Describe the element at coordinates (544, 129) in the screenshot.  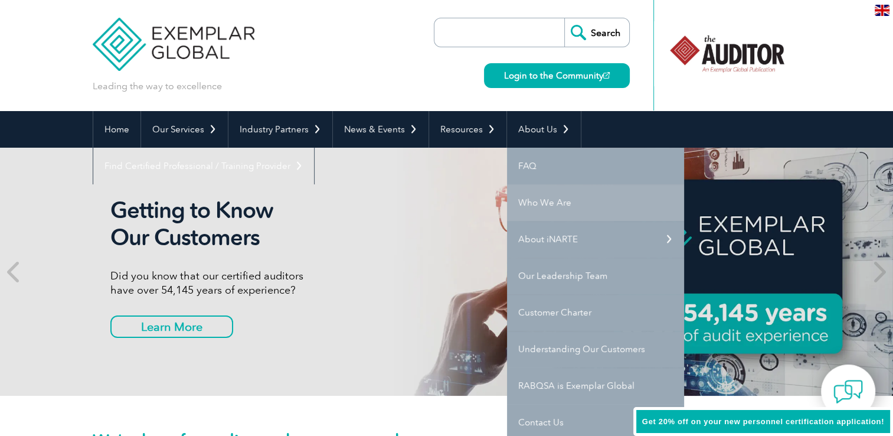
I see `a: About Us` at that location.